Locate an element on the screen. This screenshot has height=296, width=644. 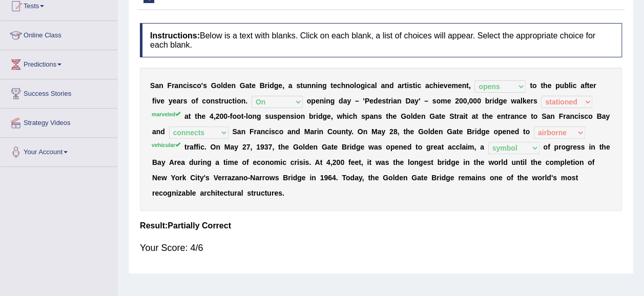
b: S is located at coordinates (234, 131).